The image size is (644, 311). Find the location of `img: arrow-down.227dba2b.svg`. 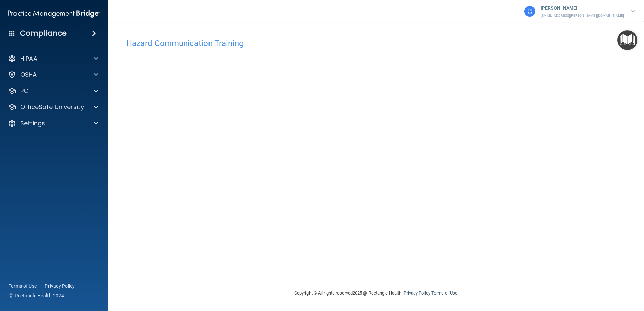

img: arrow-down.227dba2b.svg is located at coordinates (633, 11).